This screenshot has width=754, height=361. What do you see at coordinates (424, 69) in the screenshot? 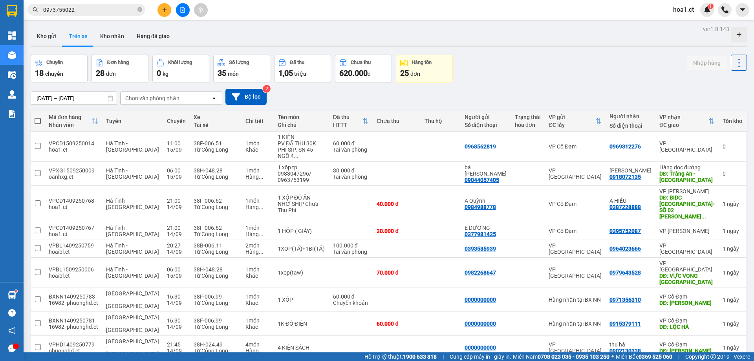
I see `button: Hàng tồn25đơn` at bounding box center [424, 69].